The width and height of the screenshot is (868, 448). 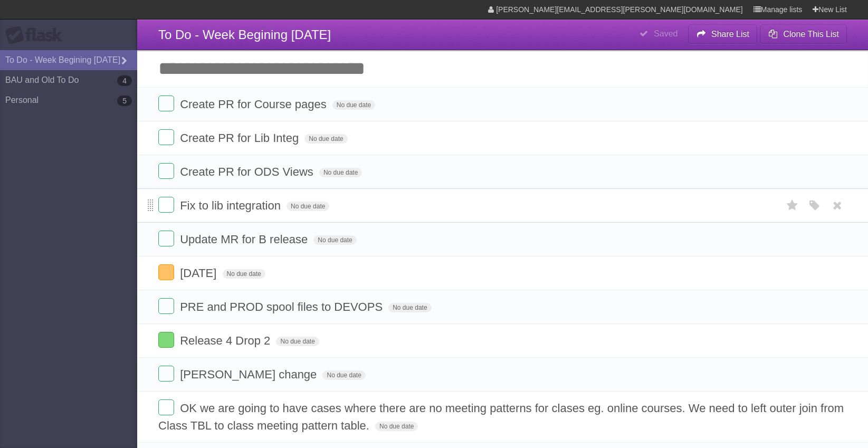 What do you see at coordinates (124, 80) in the screenshot?
I see `b: 4` at bounding box center [124, 80].